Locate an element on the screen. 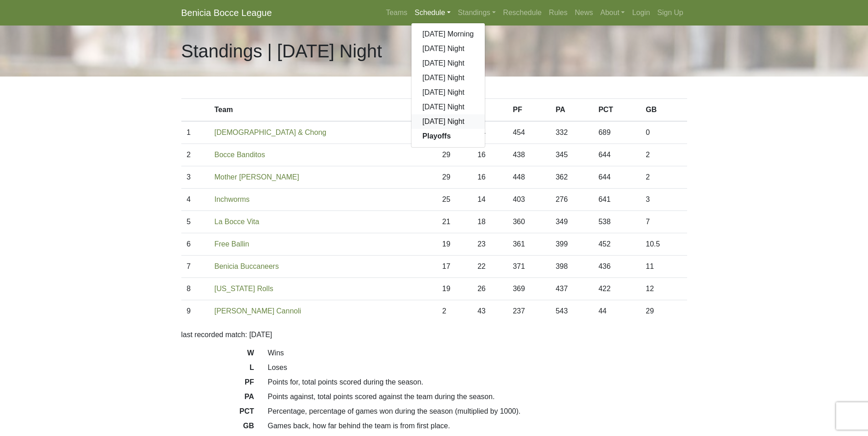 This screenshot has height=436, width=868. td: 25 is located at coordinates (454, 200).